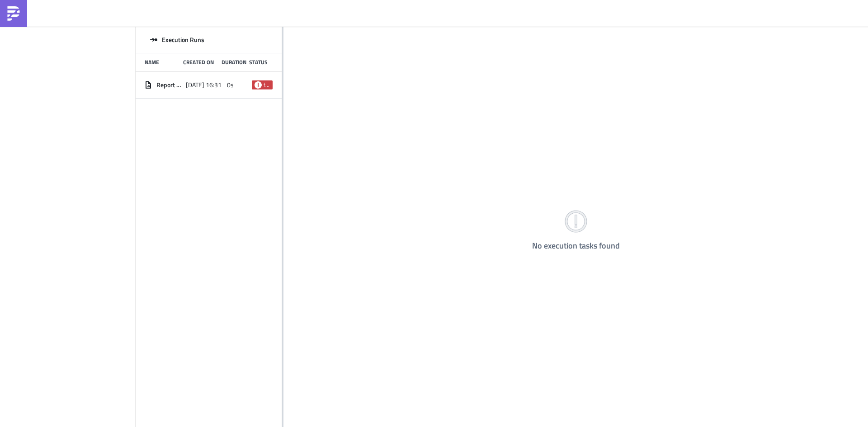  I want to click on span: 0s, so click(230, 85).